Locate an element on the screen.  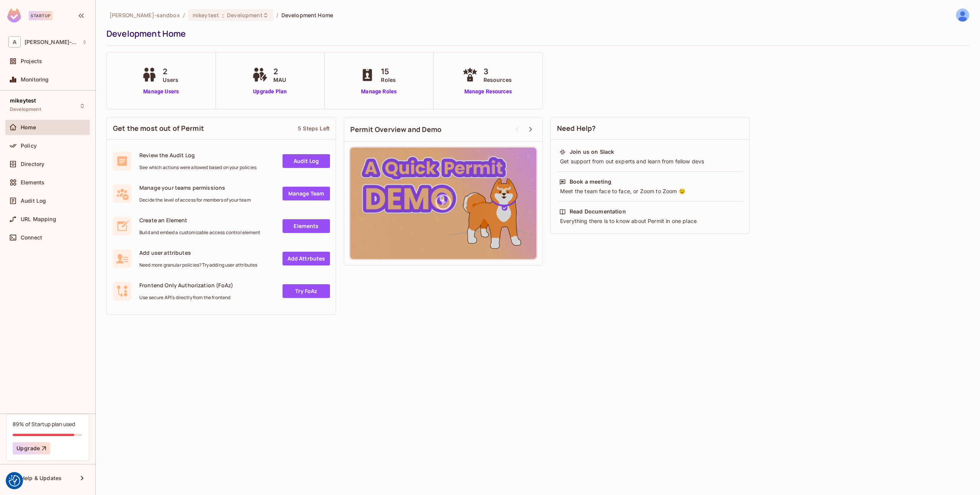
a: Upgrade Plan is located at coordinates (270, 92).